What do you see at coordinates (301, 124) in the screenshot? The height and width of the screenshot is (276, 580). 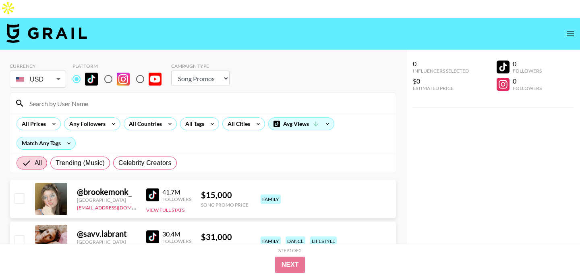 I see `div: Avg Views` at bounding box center [301, 124].